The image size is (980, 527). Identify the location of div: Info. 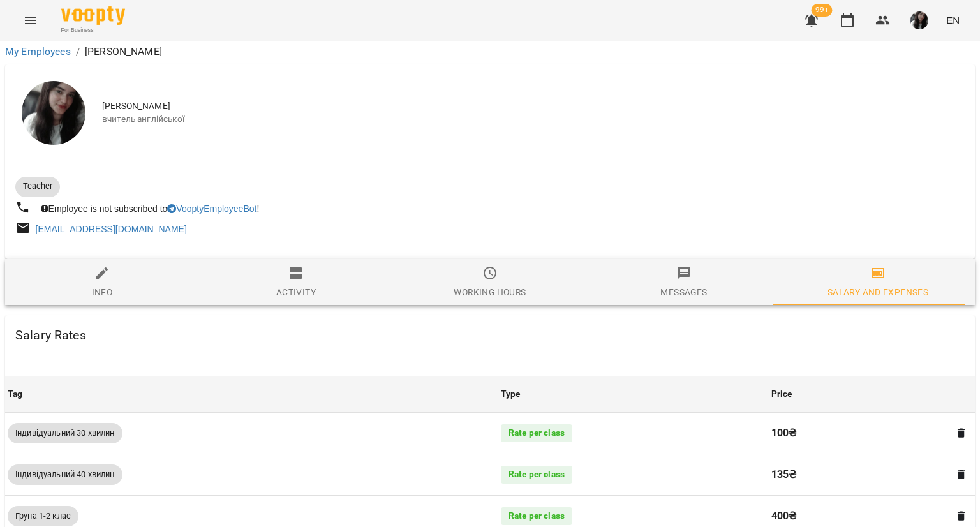
(102, 292).